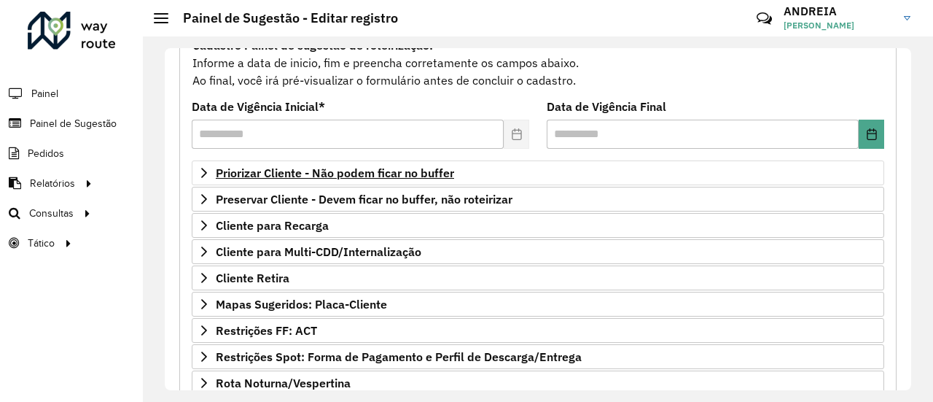 The image size is (933, 402). What do you see at coordinates (538, 199) in the screenshot?
I see `a: Preservar Cliente - Devem ficar no buffer, não roteirizar` at bounding box center [538, 199].